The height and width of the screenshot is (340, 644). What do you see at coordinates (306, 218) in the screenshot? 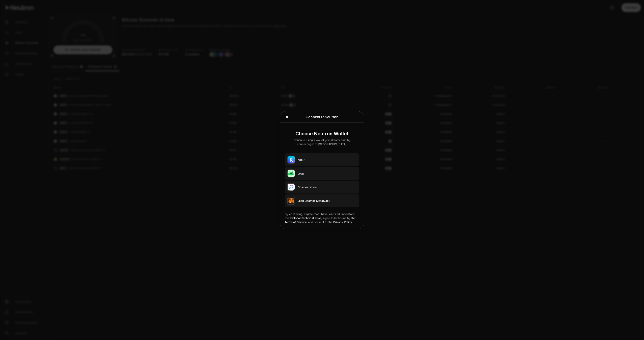
I see `a: Protocol Technical Risks,` at bounding box center [306, 218].